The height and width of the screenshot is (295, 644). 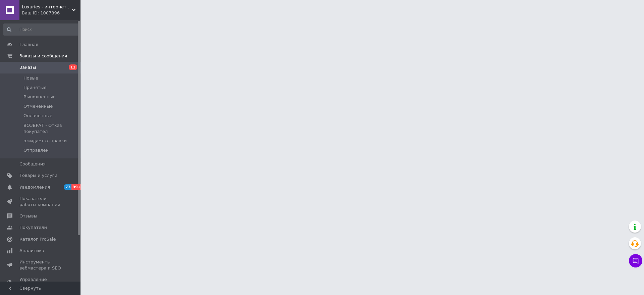 I want to click on span: Уведомления, so click(x=34, y=187).